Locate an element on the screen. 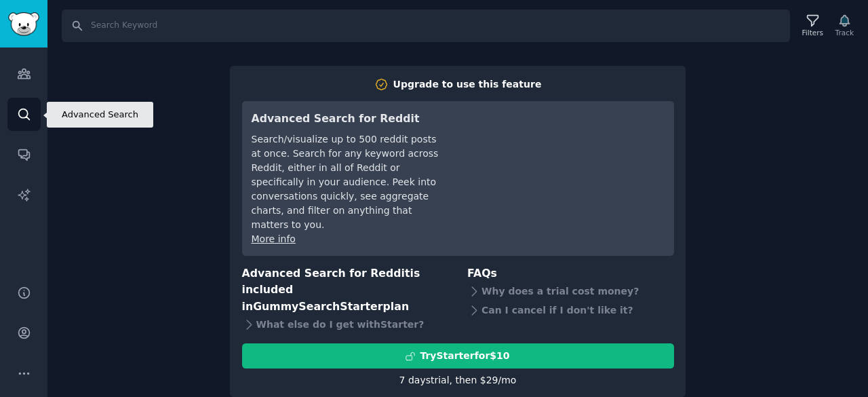 This screenshot has height=397, width=868. h3: FAQs is located at coordinates (570, 273).